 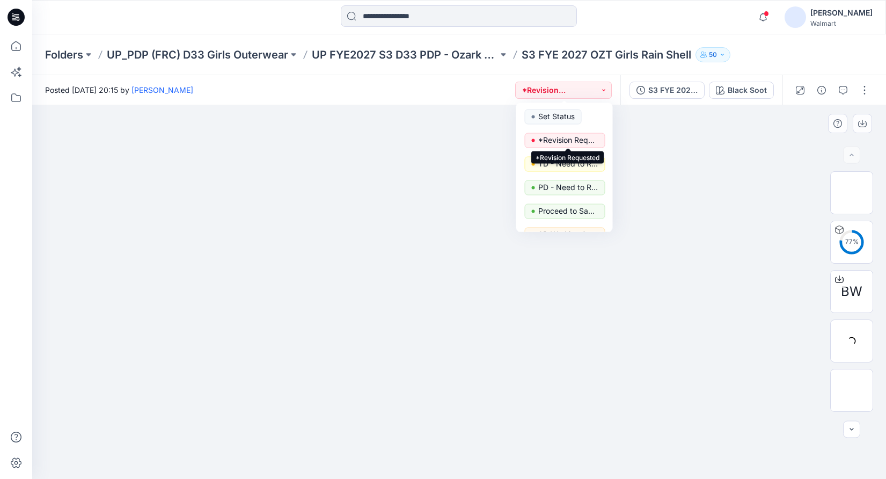 I want to click on div: S3 FYE 2027 OZT Girls Rain Shell, so click(x=673, y=90).